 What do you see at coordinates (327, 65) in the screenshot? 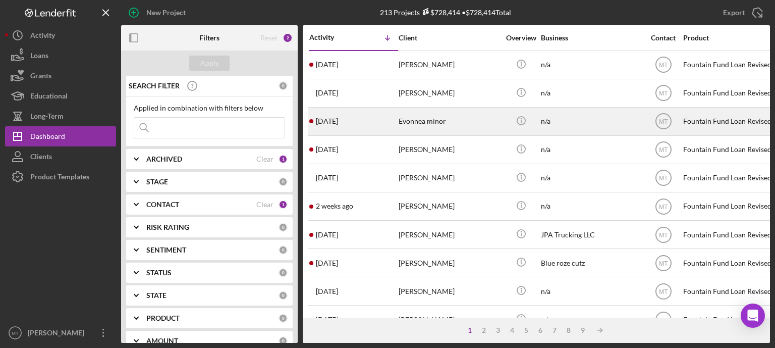
I see `time: 2025-09-17 18:45` at bounding box center [327, 65].